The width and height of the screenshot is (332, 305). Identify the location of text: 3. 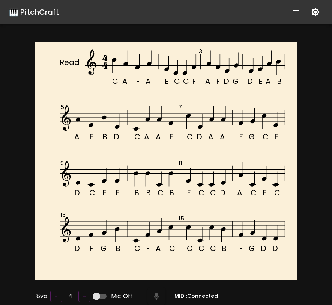
(200, 51).